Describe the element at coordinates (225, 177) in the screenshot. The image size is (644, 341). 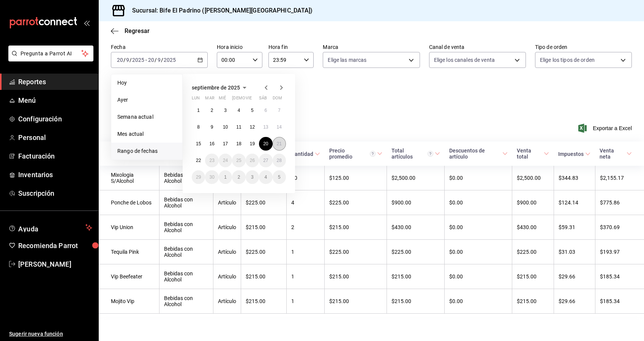
I see `abbr: 1 de octubre de 2025` at that location.